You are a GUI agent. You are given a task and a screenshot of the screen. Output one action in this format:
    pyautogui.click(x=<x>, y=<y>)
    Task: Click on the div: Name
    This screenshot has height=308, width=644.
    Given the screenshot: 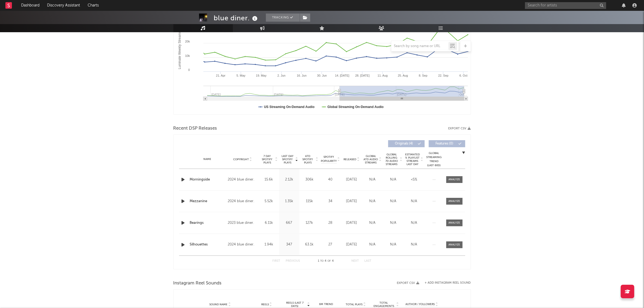 What is the action you would take?
    pyautogui.click(x=208, y=159)
    